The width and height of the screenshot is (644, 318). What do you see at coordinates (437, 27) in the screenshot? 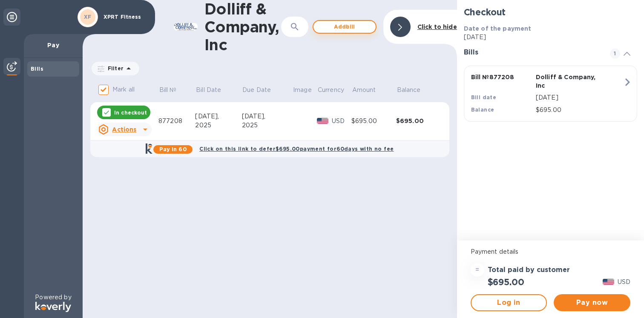
I see `b: Click to hide` at bounding box center [437, 27].